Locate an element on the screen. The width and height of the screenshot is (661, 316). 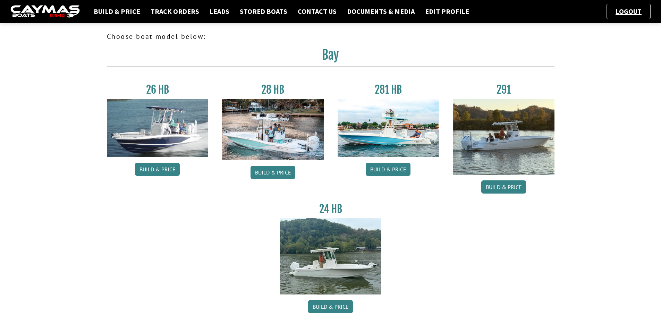
a: Leads is located at coordinates (219, 11).